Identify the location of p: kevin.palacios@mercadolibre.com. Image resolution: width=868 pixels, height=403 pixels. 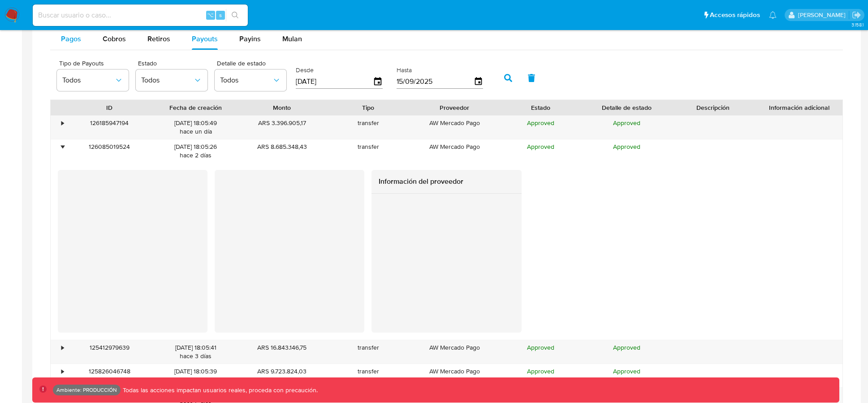
(823, 15).